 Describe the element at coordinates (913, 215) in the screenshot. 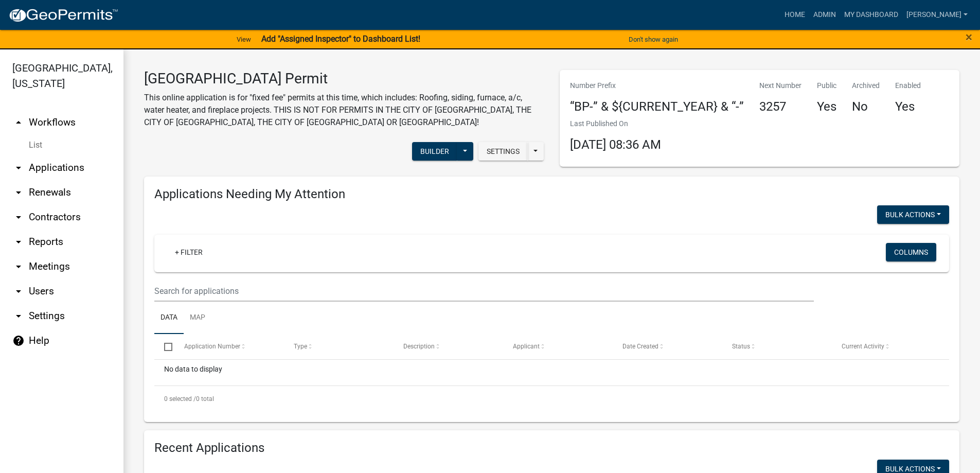

I see `button: Bulk Actions` at that location.